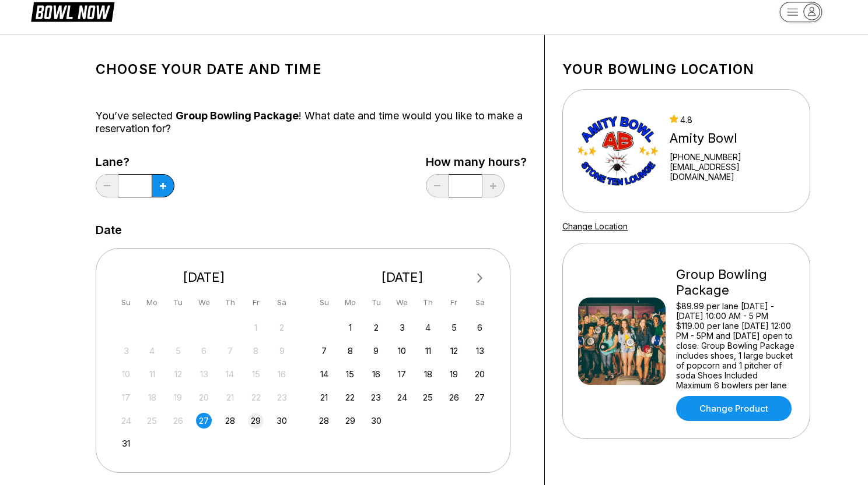  What do you see at coordinates (324, 374) in the screenshot?
I see `div: Choose Sunday, September 14th, 2025` at bounding box center [324, 374].